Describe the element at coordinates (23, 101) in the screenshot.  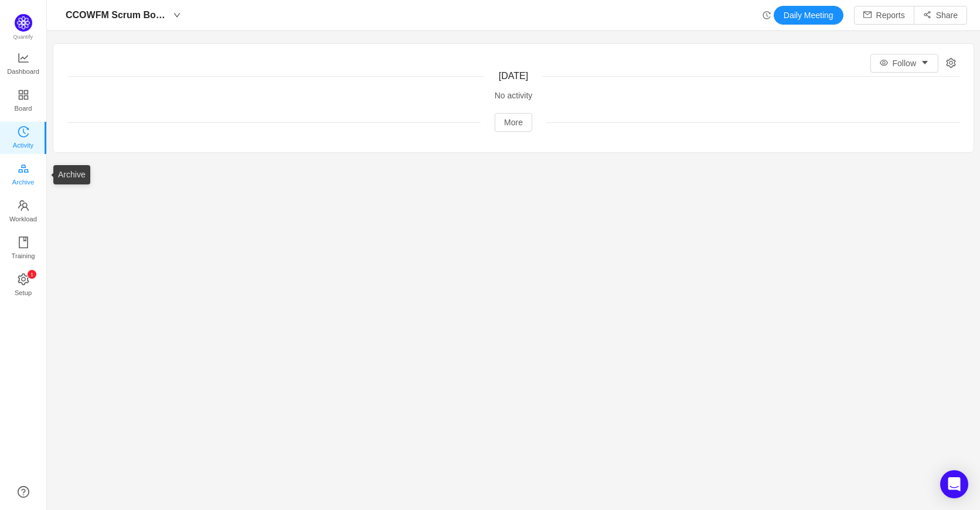
I see `a: Board` at that location.